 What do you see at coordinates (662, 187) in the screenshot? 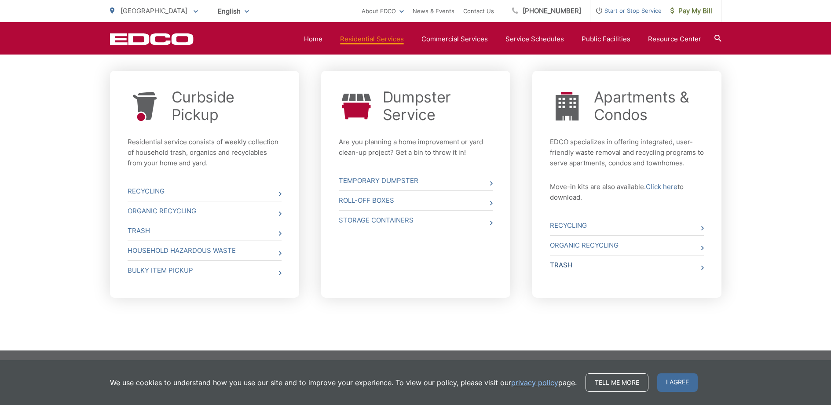
I see `a: Click here` at bounding box center [662, 187].